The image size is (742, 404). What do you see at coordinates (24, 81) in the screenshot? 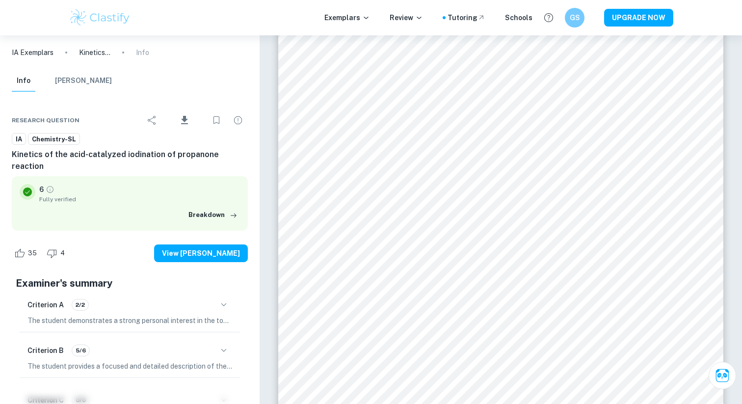
I see `button: Info` at bounding box center [24, 81].